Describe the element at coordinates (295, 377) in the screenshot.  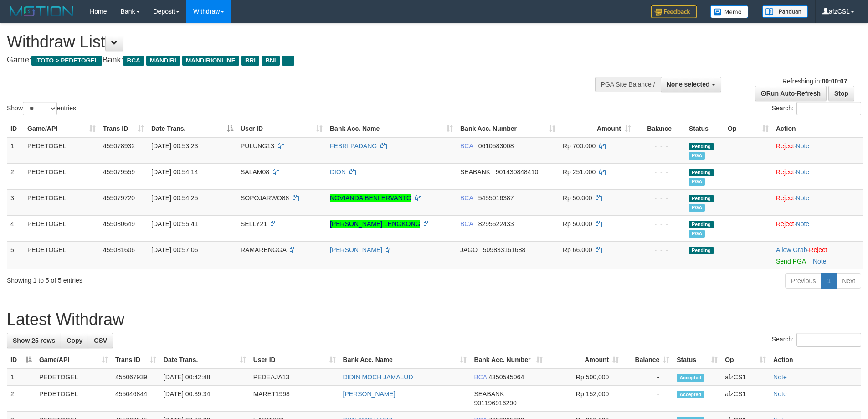
I see `td: PEDEAJA13` at that location.